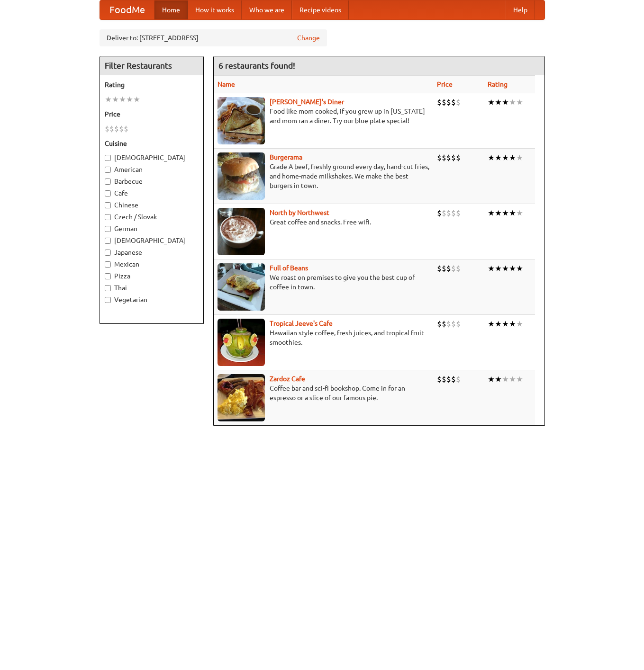 The width and height of the screenshot is (644, 670). What do you see at coordinates (108, 276) in the screenshot?
I see `input: Pizza` at bounding box center [108, 276].